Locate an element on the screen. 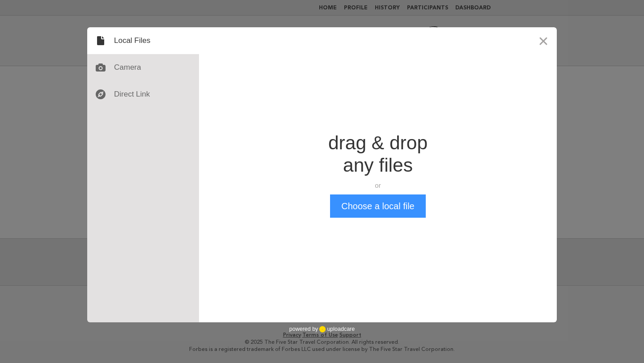 This screenshot has width=644, height=363. div: Local Files is located at coordinates (143, 41).